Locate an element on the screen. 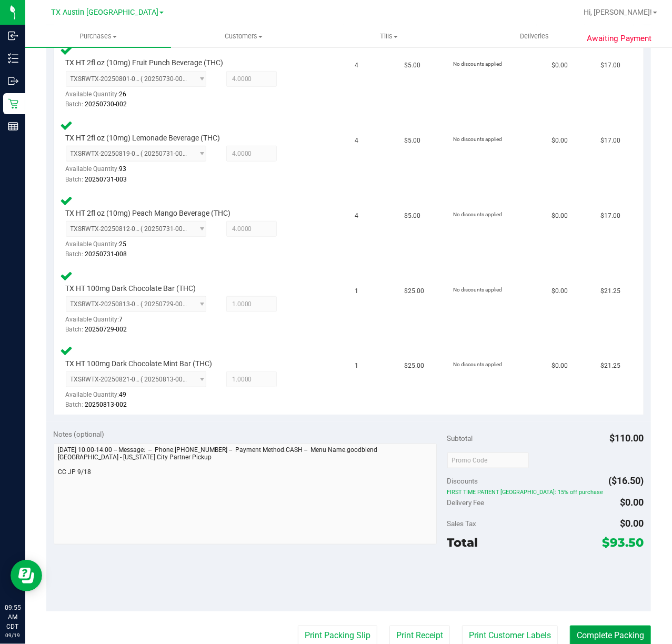  span: Deliveries is located at coordinates (534, 36).